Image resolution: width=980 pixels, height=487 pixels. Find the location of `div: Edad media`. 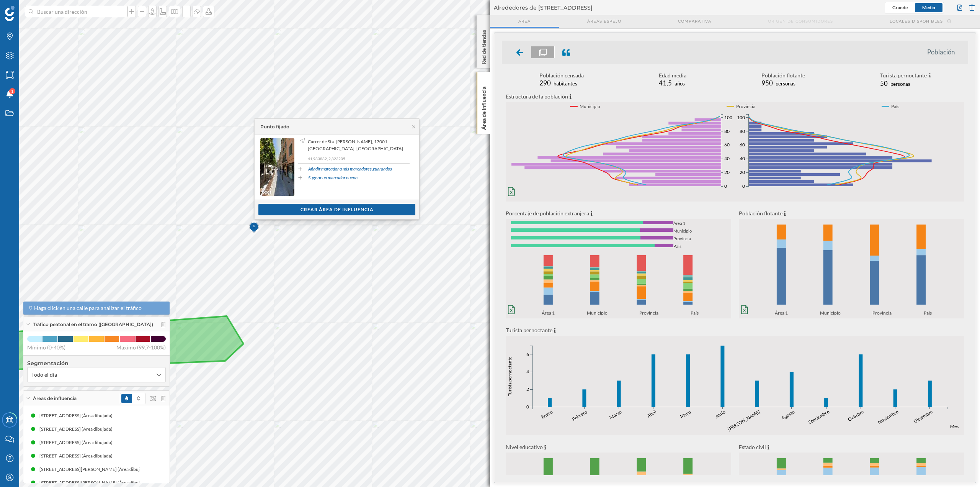

div: Edad media is located at coordinates (673, 75).